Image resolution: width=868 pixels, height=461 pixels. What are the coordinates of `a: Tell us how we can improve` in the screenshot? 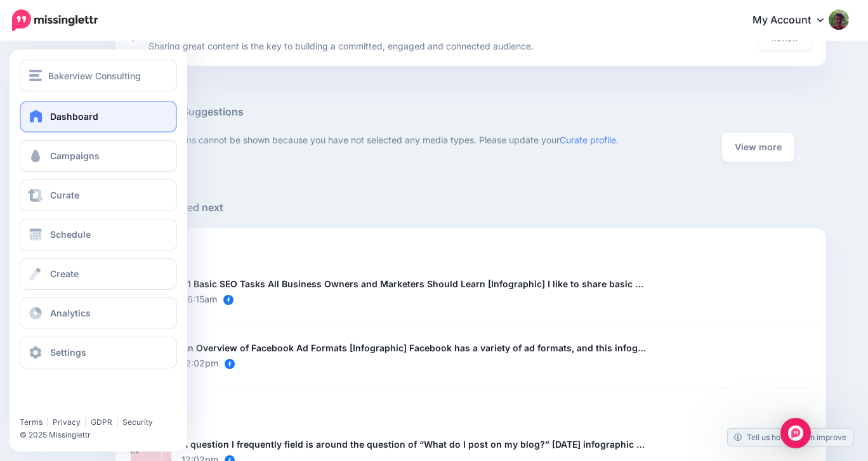 It's located at (790, 437).